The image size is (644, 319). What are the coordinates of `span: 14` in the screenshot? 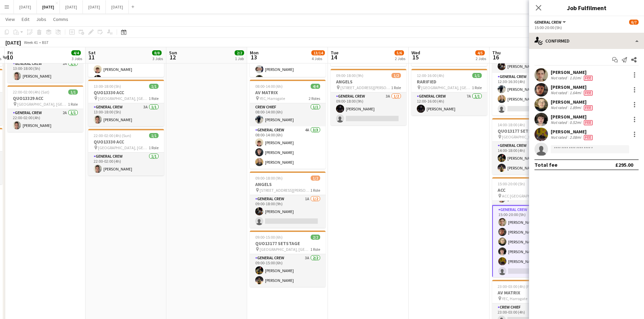 It's located at (334, 57).